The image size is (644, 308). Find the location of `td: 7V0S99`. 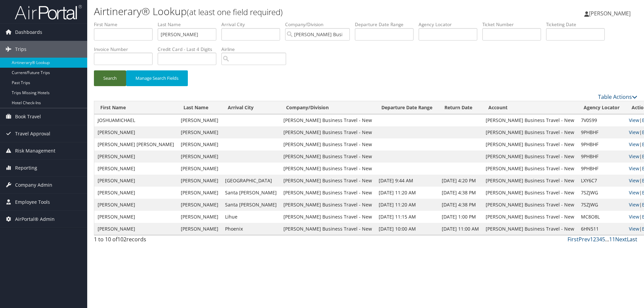

td: 7V0S99 is located at coordinates (602, 120).